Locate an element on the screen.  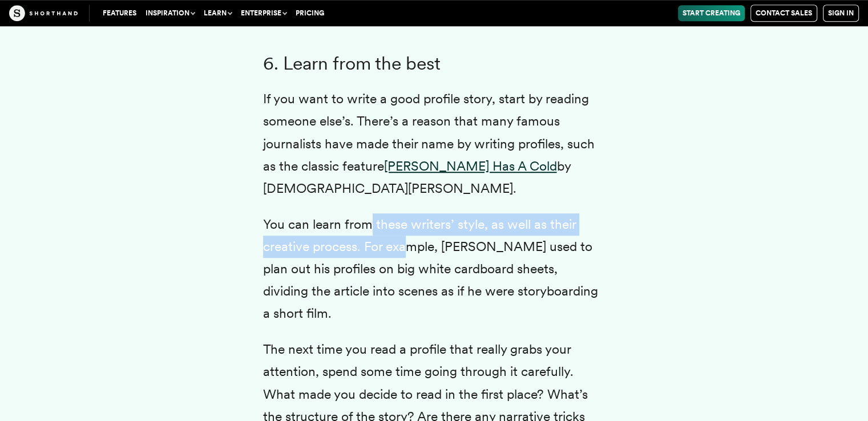
img: The Craft is located at coordinates (43, 14).